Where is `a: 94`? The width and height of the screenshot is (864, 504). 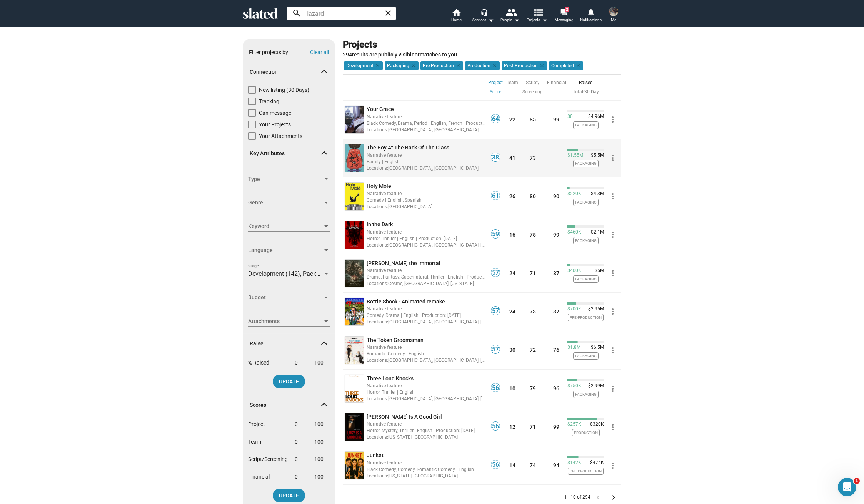 a: 94 is located at coordinates (556, 466).